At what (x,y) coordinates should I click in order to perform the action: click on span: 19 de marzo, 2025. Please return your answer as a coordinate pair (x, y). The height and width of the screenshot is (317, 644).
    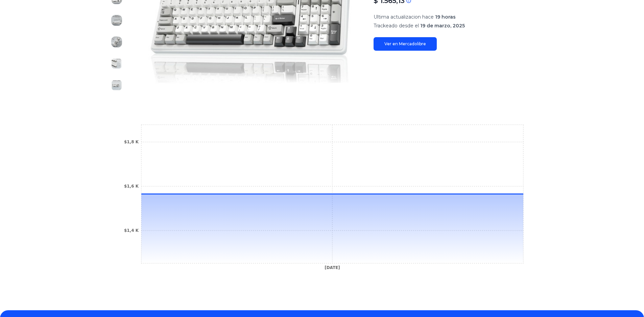
    Looking at the image, I should click on (443, 26).